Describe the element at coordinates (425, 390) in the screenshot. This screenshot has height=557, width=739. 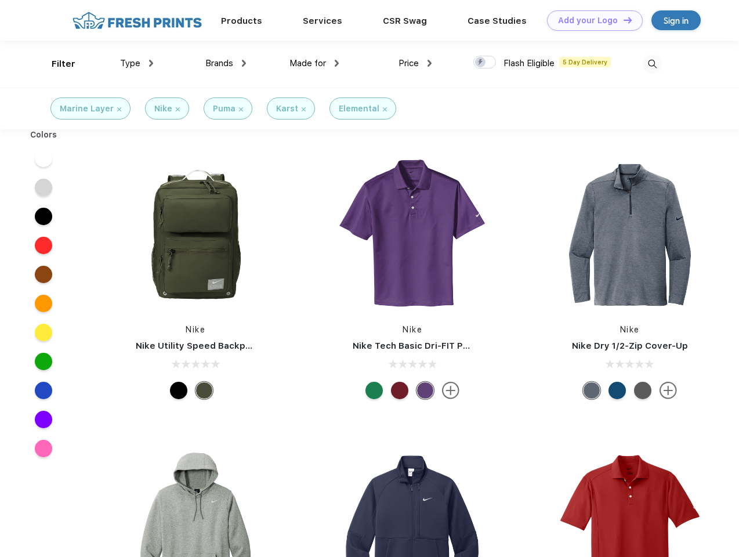
I see `div: Varsity Purple` at that location.